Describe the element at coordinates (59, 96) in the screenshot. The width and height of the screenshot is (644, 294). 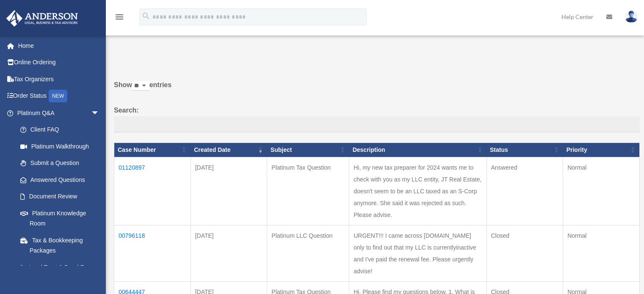
I see `a: Order StatusNEW` at that location.